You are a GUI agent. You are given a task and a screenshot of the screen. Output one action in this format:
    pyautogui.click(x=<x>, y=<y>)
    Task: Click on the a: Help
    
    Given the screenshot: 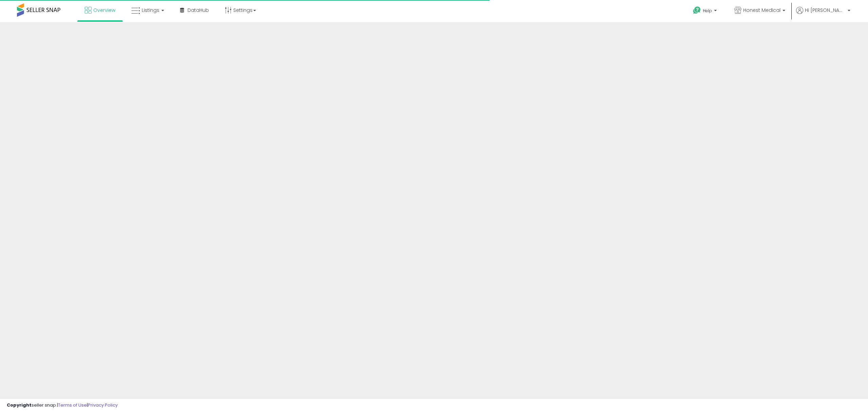 What is the action you would take?
    pyautogui.click(x=706, y=11)
    